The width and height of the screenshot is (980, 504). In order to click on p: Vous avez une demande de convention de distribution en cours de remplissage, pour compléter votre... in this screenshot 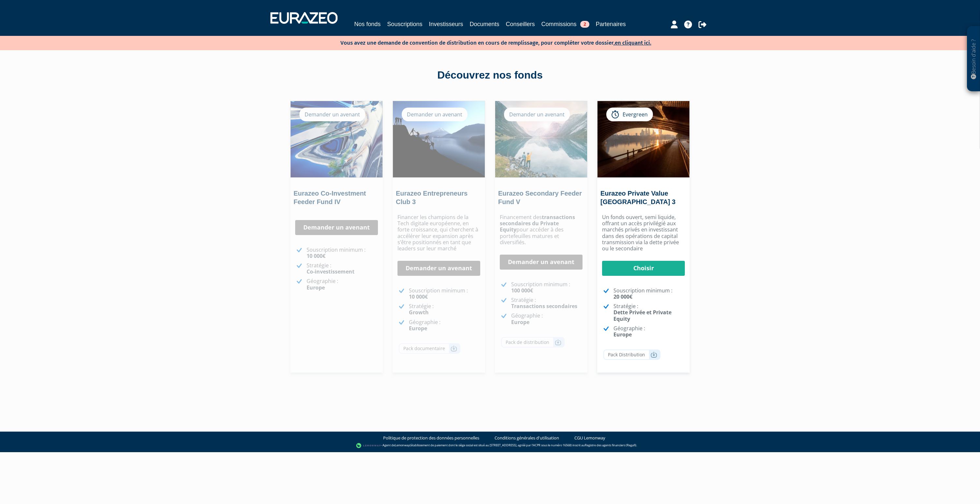, I will do `click(486, 42)`.